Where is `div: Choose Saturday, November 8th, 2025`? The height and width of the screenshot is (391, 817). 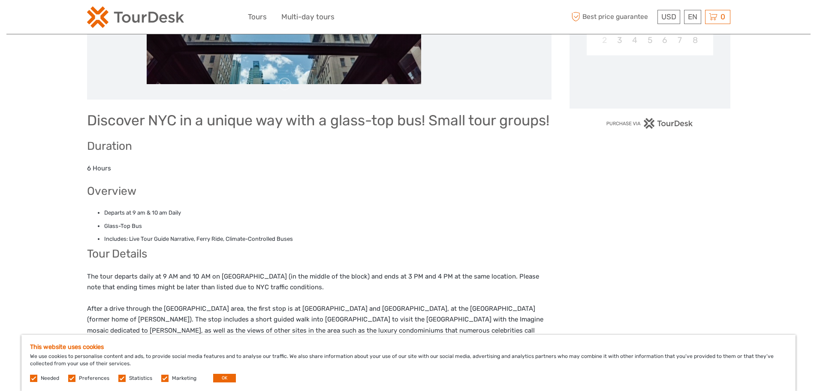
div: Choose Saturday, November 8th, 2025 is located at coordinates (695, 40).